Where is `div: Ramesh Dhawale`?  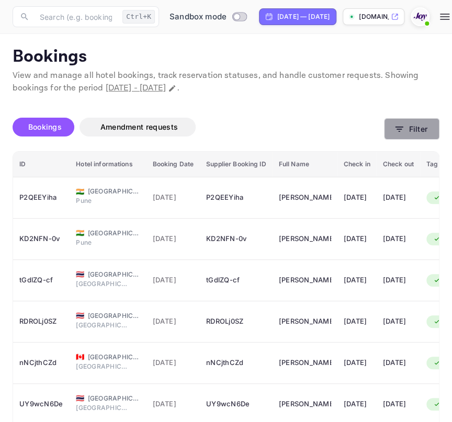 div: Ramesh Dhawale is located at coordinates (305, 363).